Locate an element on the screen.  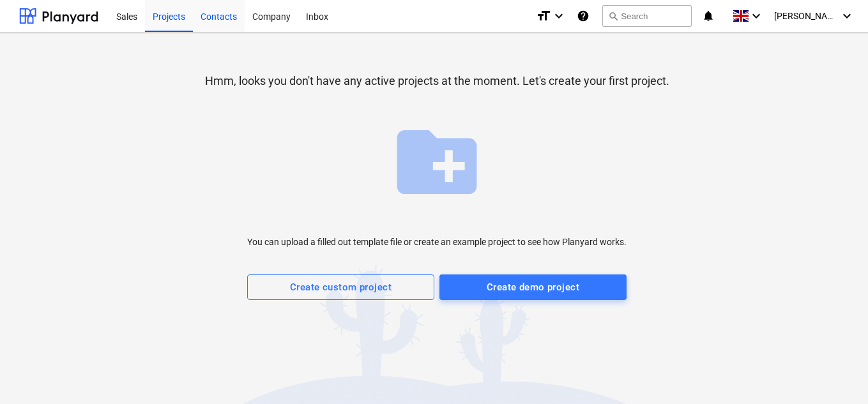
button: Create custom project is located at coordinates (340, 287).